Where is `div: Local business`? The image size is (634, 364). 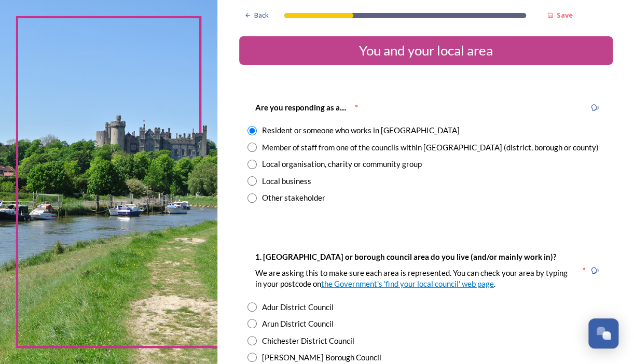 div: Local business is located at coordinates (287, 181).